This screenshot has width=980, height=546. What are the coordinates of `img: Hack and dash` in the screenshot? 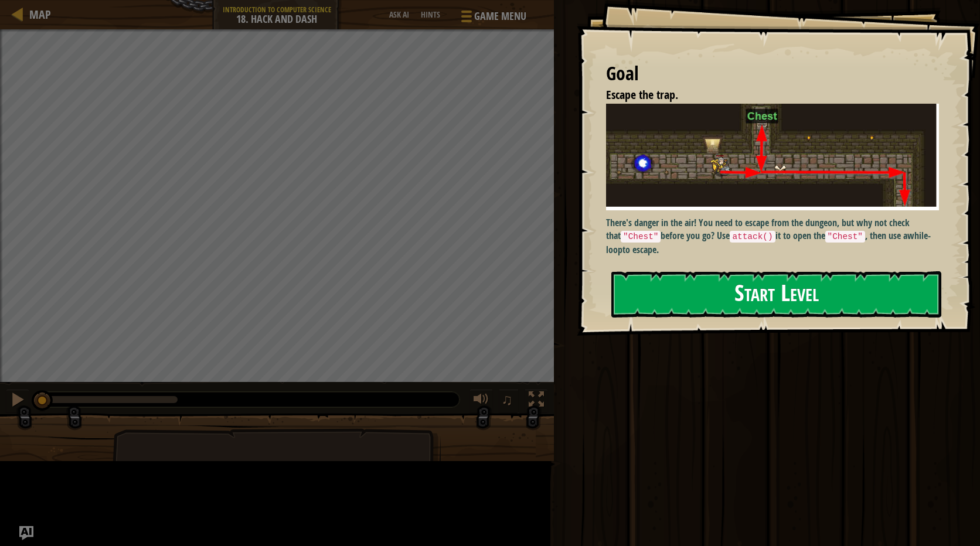 It's located at (777, 157).